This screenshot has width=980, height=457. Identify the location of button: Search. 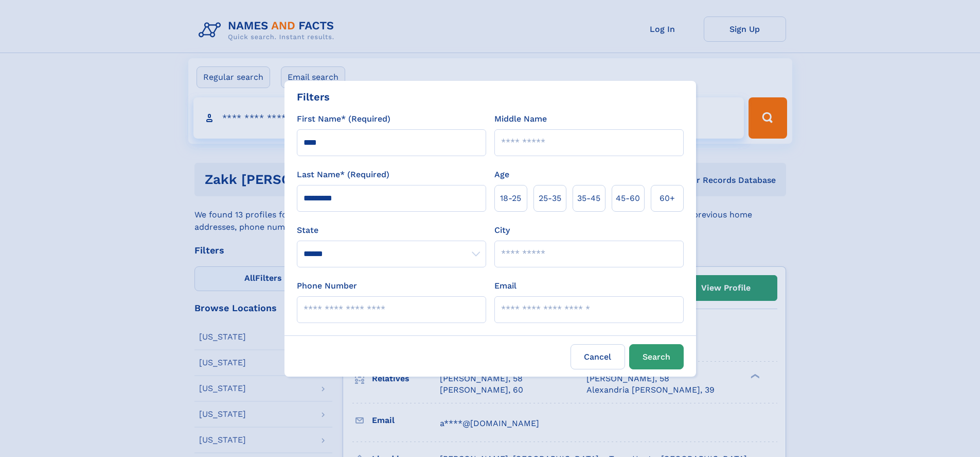
(656, 356).